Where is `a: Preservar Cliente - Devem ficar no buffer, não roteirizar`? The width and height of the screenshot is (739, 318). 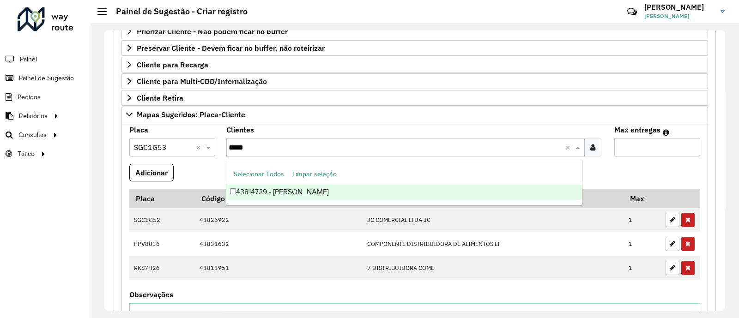
a: Preservar Cliente - Devem ficar no buffer, não roteirizar is located at coordinates (415, 48).